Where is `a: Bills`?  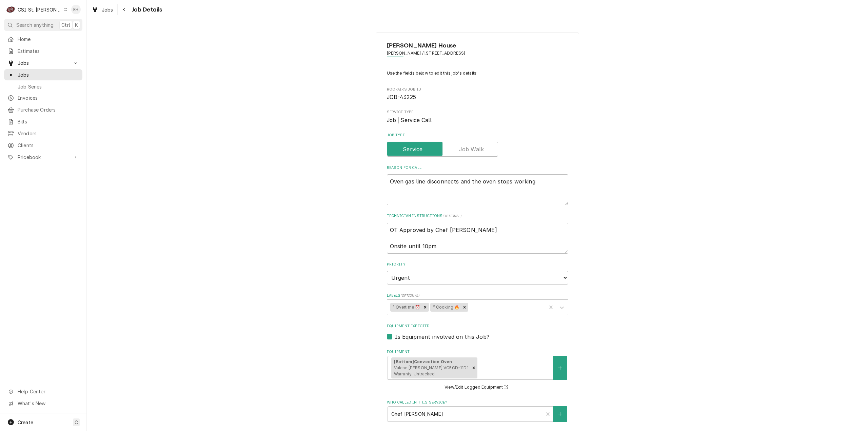
a: Bills is located at coordinates (43, 121).